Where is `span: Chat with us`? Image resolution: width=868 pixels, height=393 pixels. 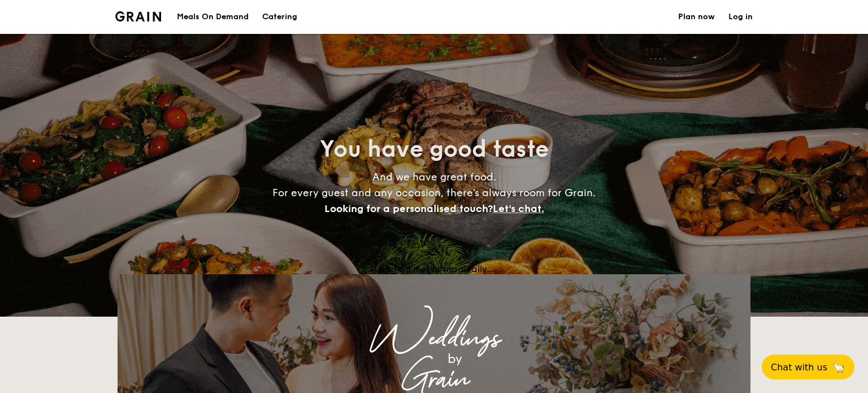
span: Chat with us is located at coordinates (799, 367).